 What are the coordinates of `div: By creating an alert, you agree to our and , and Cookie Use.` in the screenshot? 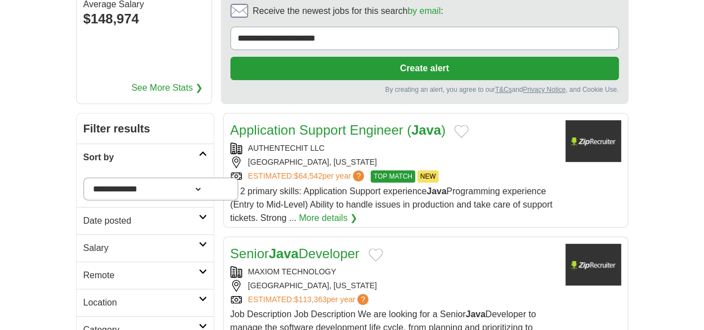 It's located at (425, 90).